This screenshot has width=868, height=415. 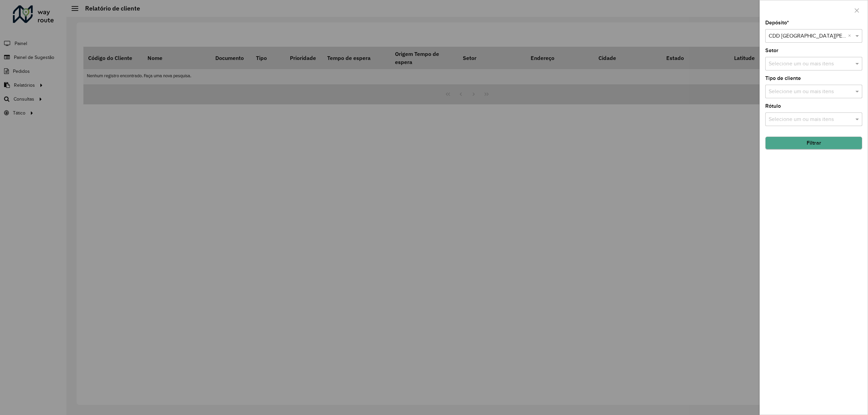 What do you see at coordinates (773, 106) in the screenshot?
I see `label: Rótulo` at bounding box center [773, 106].